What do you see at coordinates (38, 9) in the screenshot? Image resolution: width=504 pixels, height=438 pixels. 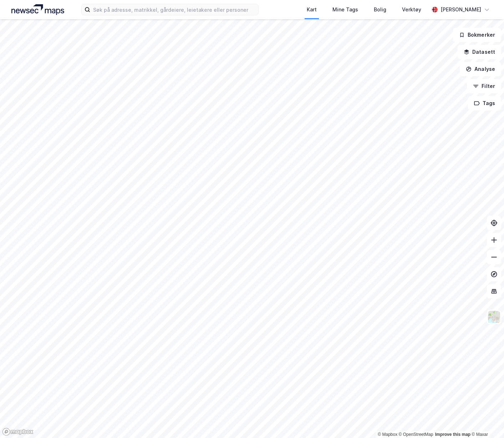 I see `img: logo.a4113a55bc3d86da70a041830d287a7e.svg` at bounding box center [38, 9].